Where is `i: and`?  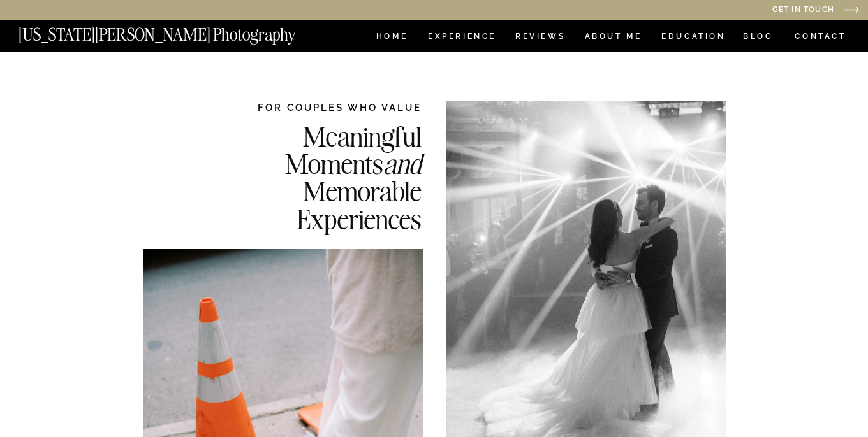 i: and is located at coordinates (403, 163).